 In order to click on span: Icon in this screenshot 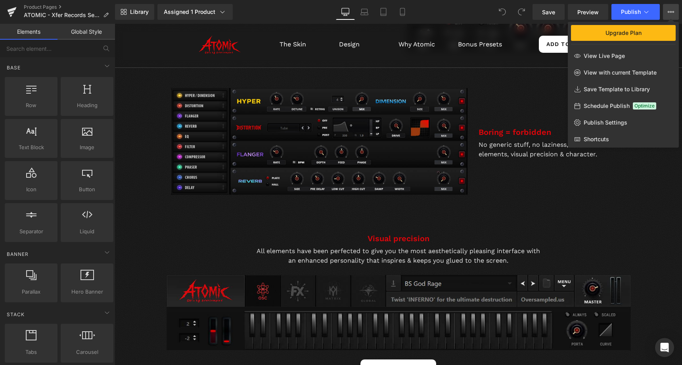, I will do `click(31, 189)`.